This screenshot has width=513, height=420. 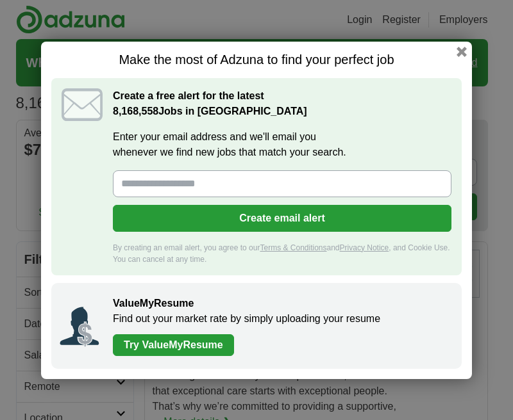 I want to click on div: By creating an email alert, you agree to our and , and Cookie Use. You can cancel at any time., so click(x=282, y=254).